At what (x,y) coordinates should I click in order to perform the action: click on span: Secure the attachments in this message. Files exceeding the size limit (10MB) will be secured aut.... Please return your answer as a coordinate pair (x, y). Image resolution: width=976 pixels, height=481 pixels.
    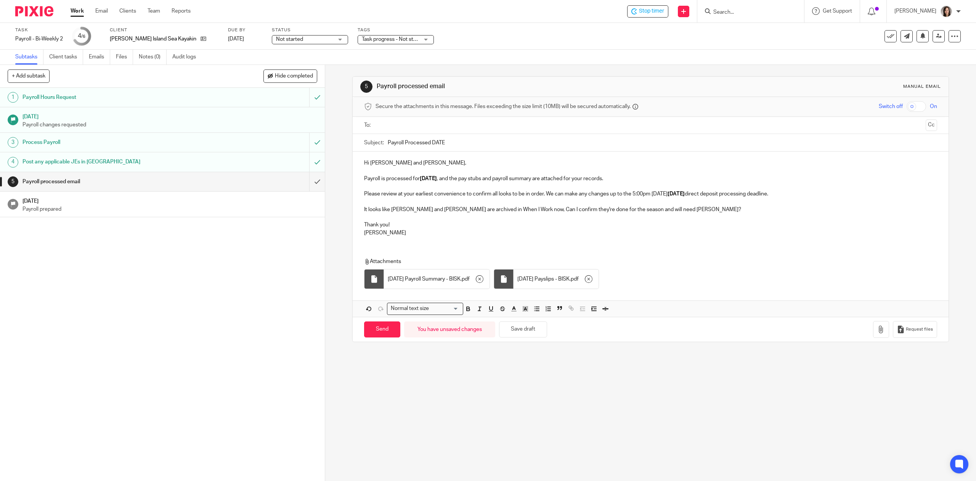
    Looking at the image, I should click on (503, 106).